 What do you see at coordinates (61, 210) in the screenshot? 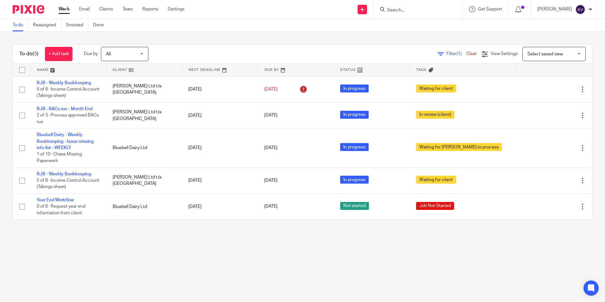
I see `span: 0 of 8 · Request year end information from client` at bounding box center [61, 210].